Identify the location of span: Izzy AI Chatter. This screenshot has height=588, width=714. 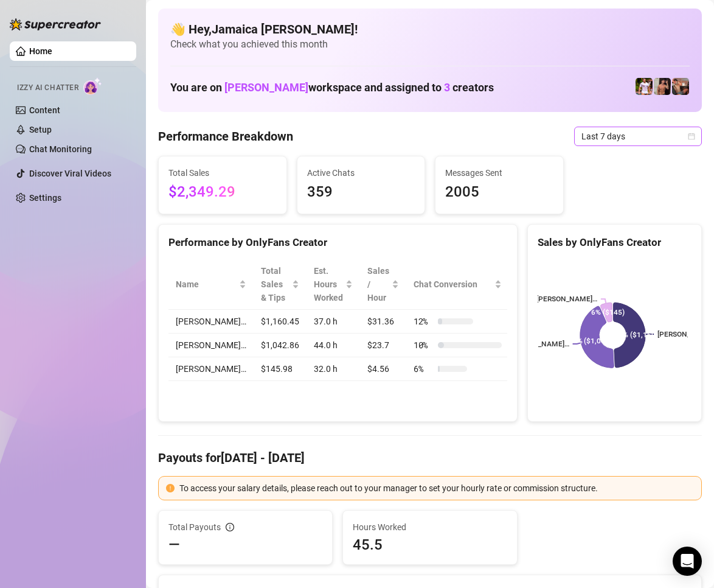
(47, 87).